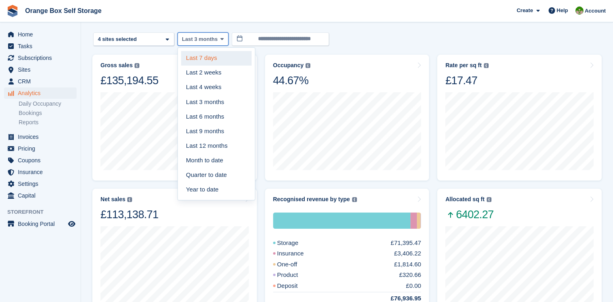  I want to click on div: Allocated sq ft, so click(464, 199).